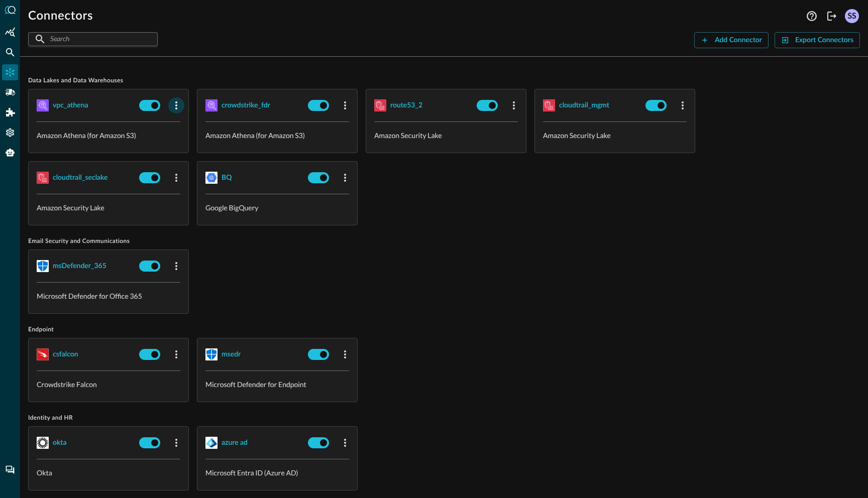  Describe the element at coordinates (832, 16) in the screenshot. I see `button: Logout` at that location.